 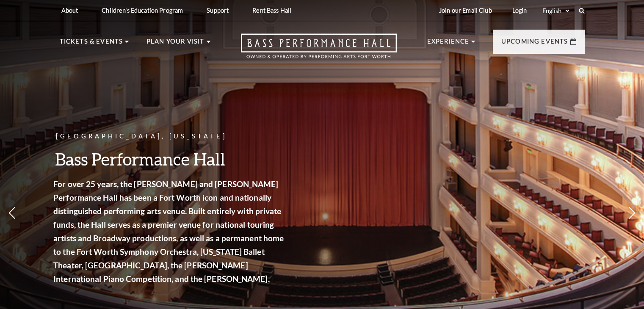 What do you see at coordinates (534, 44) in the screenshot?
I see `p: Upcoming Events` at bounding box center [534, 44].